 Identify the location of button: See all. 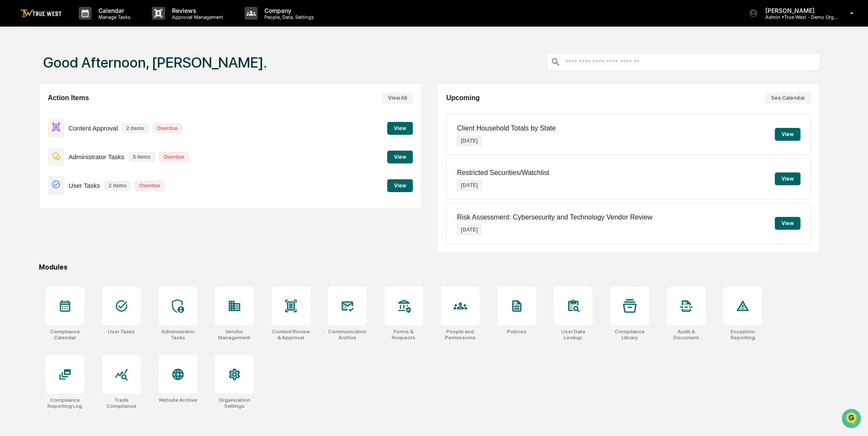
(144, 98).